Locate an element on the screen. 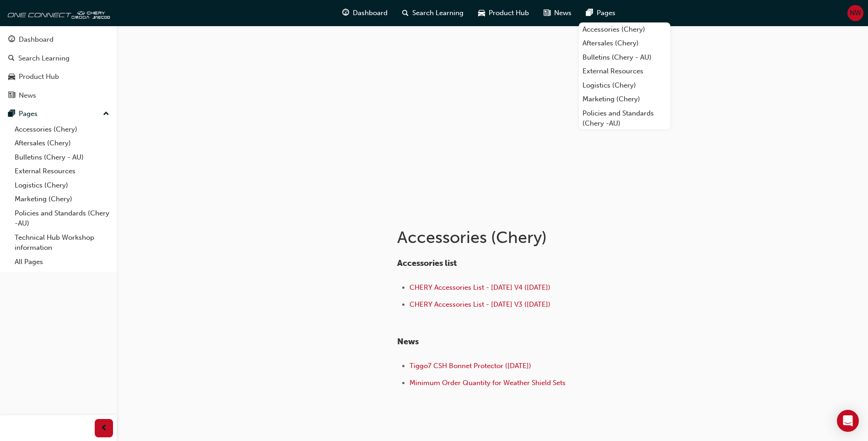 The height and width of the screenshot is (441, 868). button: NW is located at coordinates (855, 13).